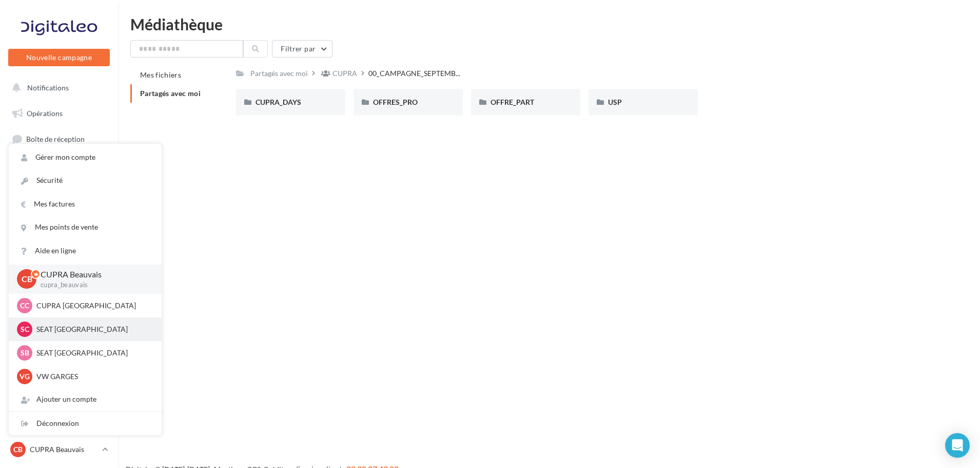 The width and height of the screenshot is (980, 468). I want to click on span: CC, so click(25, 306).